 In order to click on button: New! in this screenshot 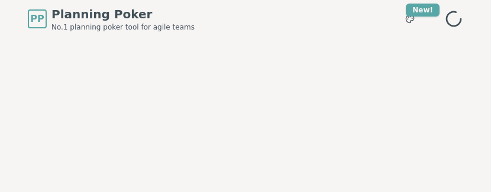, I will do `click(410, 19)`.